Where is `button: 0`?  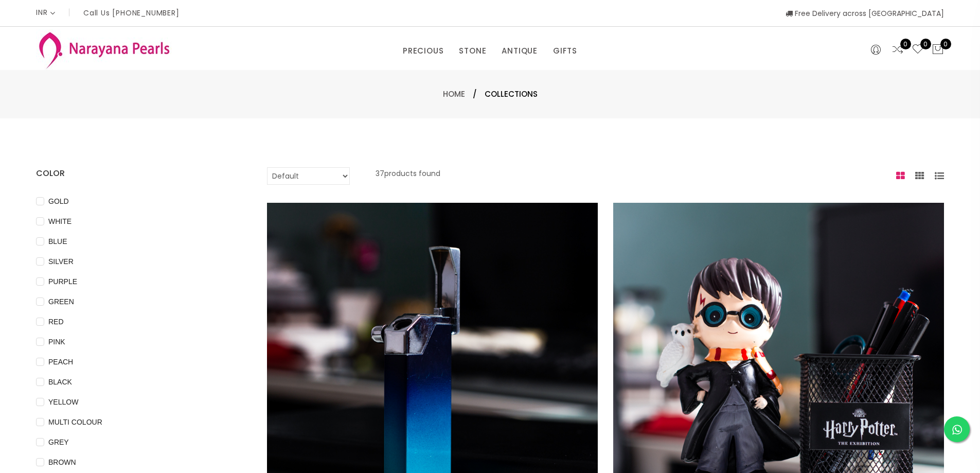 button: 0 is located at coordinates (938, 50).